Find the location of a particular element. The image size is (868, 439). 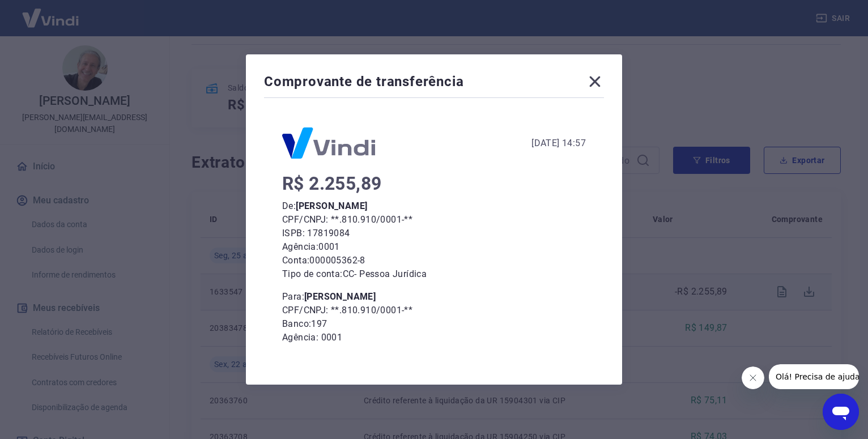

span: R$ 2.255,89 is located at coordinates (331, 183).